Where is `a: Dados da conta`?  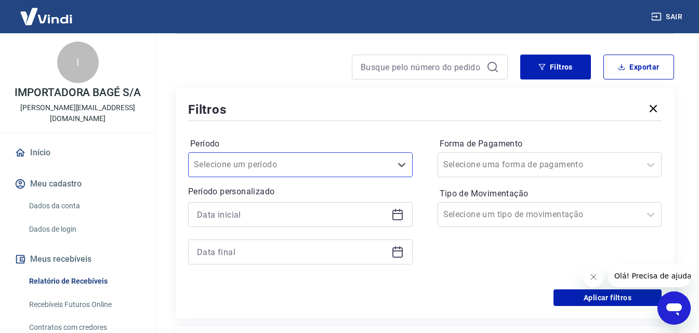
a: Dados da conta is located at coordinates (84, 206).